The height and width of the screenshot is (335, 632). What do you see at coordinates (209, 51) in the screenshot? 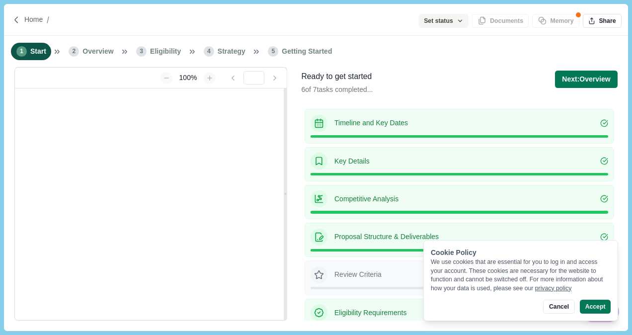
I see `span: 4` at bounding box center [209, 51].